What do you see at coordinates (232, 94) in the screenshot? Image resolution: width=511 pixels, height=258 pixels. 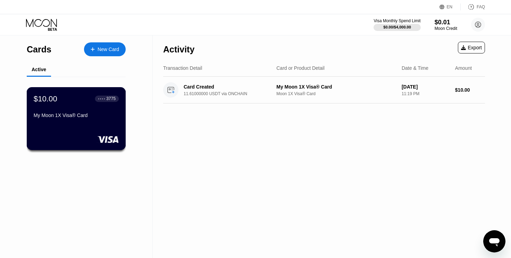 I see `div: 11.61000000 USDT via ONCHAIN` at bounding box center [232, 94].